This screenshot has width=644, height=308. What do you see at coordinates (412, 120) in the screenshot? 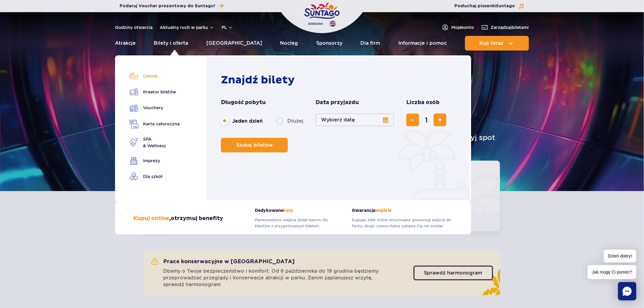
I see `button: usuń bilet` at bounding box center [412, 120].